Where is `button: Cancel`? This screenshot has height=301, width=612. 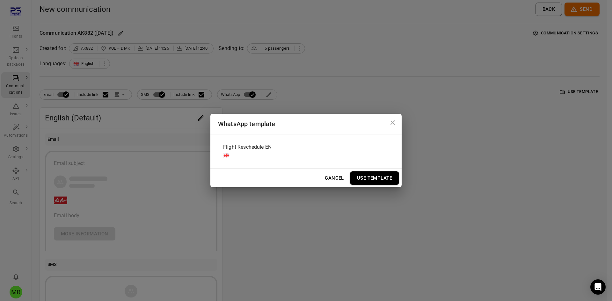
button: Cancel is located at coordinates (335, 178).